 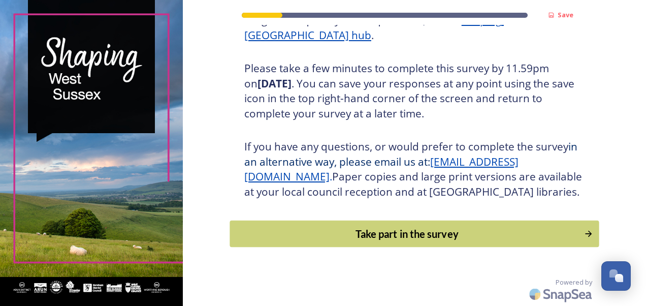 What do you see at coordinates (573, 282) in the screenshot?
I see `span: Powered by` at bounding box center [573, 282].